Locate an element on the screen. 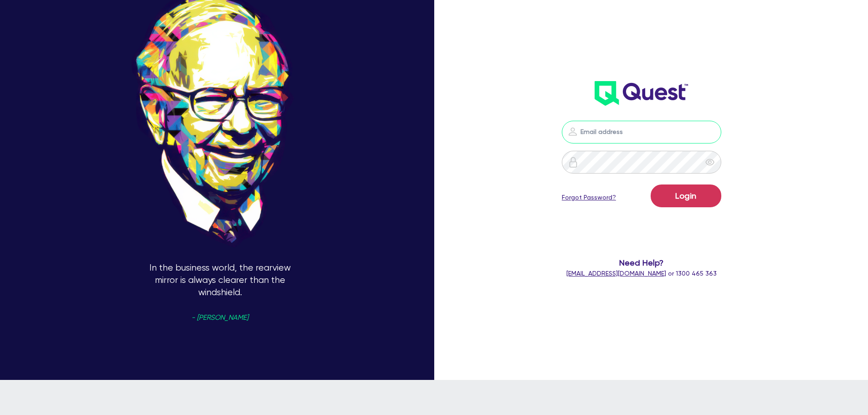 The image size is (868, 415). button: Login is located at coordinates (686, 196).